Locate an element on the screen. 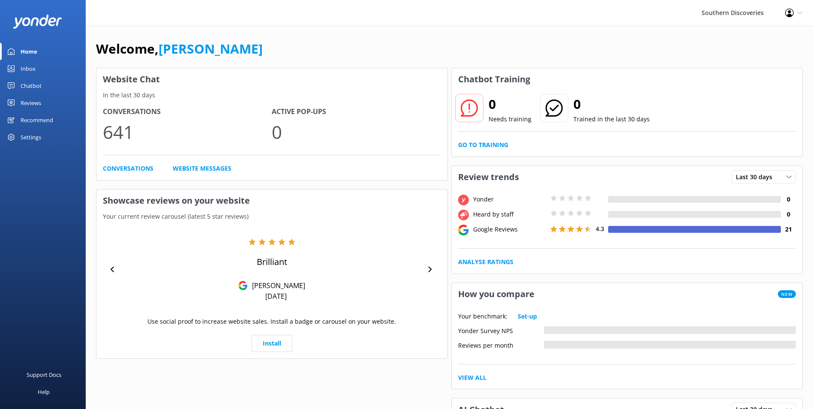 This screenshot has width=813, height=409. div: Yonder Survey NPS is located at coordinates (501, 330).